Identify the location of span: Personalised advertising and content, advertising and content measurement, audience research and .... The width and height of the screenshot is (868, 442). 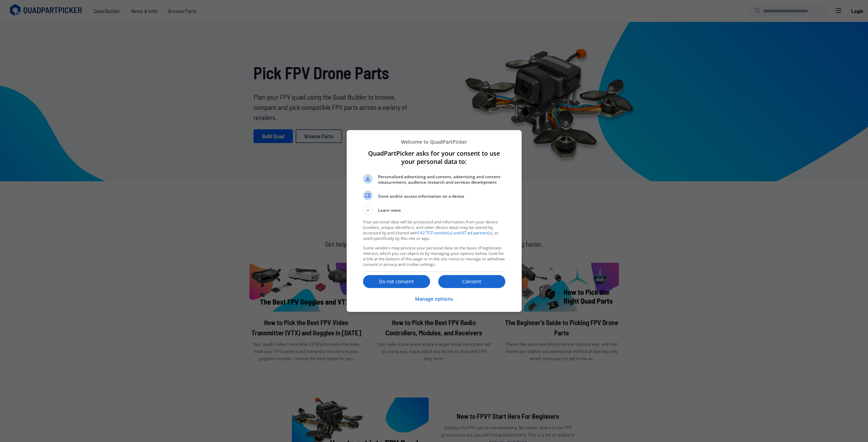
(441, 180).